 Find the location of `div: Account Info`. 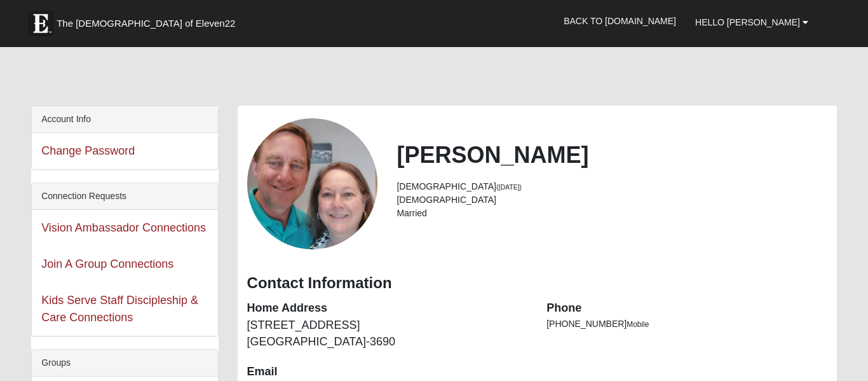

div: Account Info is located at coordinates (125, 120).